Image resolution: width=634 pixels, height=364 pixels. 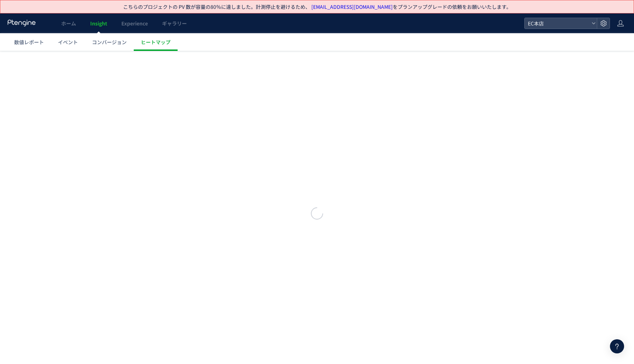 I want to click on p: こちらのプロジェクトの PV 数が容量の80％に達しました。計測停止を避けるため、, so click(x=317, y=7).